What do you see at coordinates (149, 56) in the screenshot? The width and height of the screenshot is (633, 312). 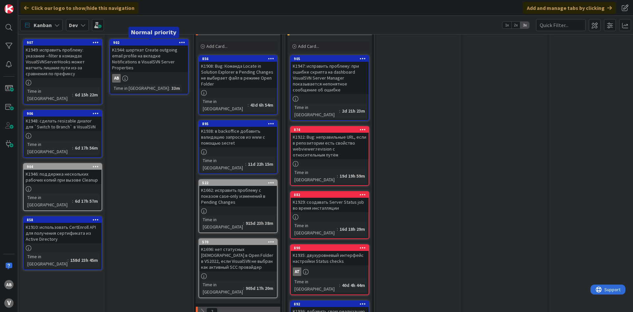 I see `div: 902K1944: шорткат Create outgoing email profile на вкладке Notifications в VisualSVN Server Prope...` at bounding box center [149, 56].